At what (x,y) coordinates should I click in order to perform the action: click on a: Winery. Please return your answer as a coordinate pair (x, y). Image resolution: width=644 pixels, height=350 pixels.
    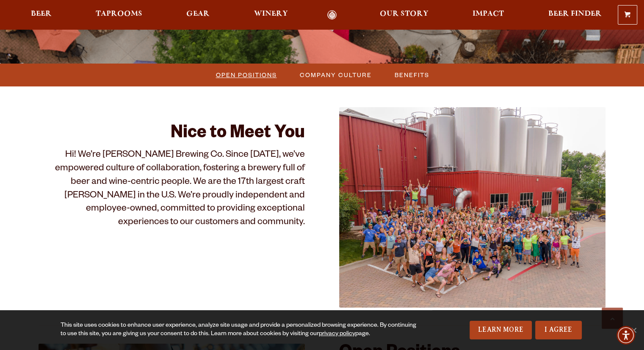
    Looking at the image, I should click on (271, 15).